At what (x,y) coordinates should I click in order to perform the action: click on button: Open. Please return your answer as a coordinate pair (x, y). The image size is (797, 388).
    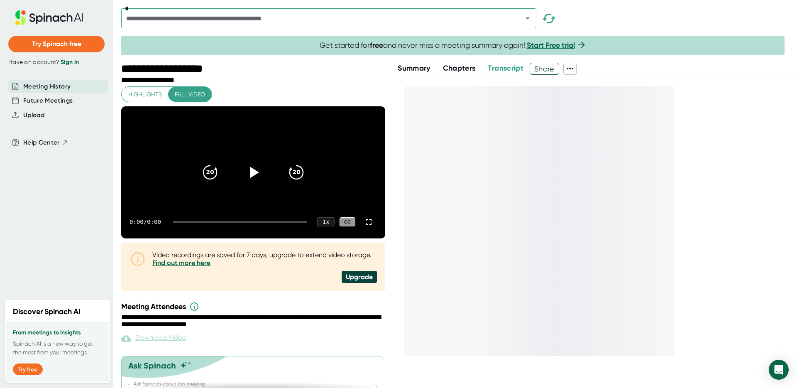
    Looking at the image, I should click on (528, 18).